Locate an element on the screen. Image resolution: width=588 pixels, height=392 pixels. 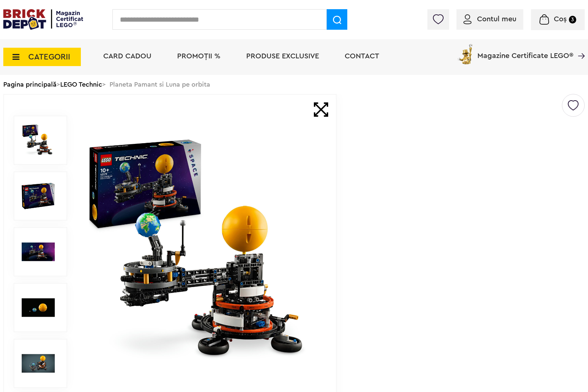
img: Planeta Pamant si Luna pe orbita LEGO 42179 is located at coordinates (38, 252).